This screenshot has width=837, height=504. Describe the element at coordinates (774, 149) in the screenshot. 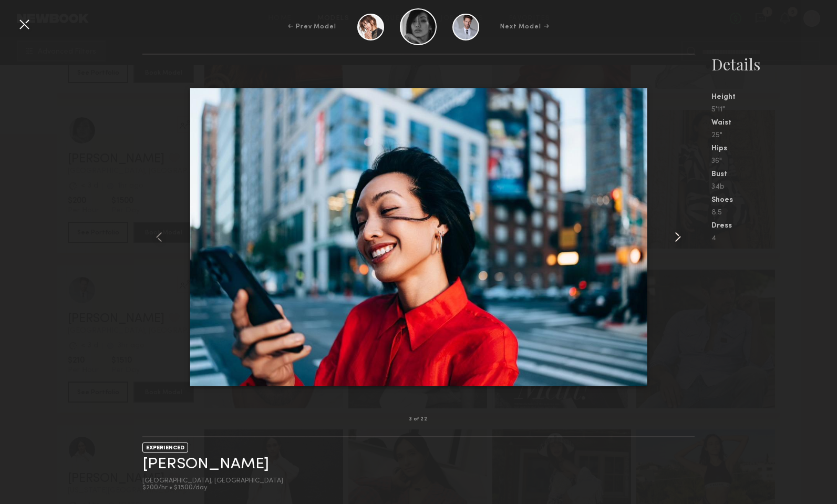

I see `div: Hips` at that location.